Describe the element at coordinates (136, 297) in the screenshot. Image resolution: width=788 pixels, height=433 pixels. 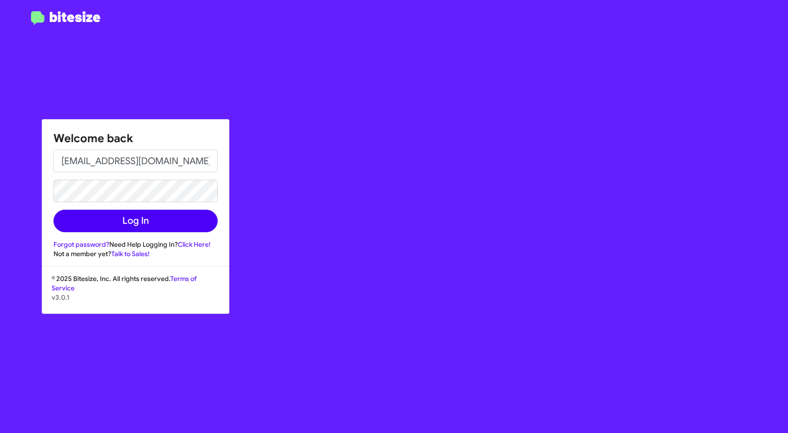
I see `p: v3.0.1` at that location.